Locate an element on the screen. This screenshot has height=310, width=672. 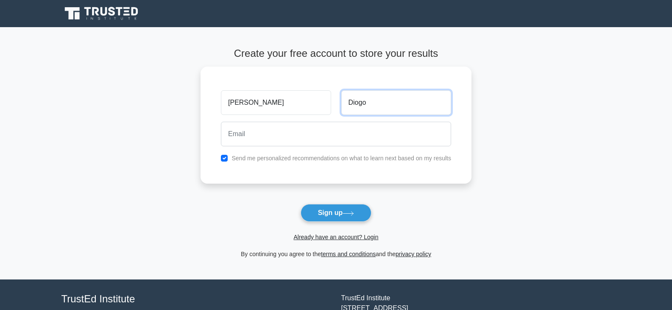
a: terms and conditions is located at coordinates (348, 254).